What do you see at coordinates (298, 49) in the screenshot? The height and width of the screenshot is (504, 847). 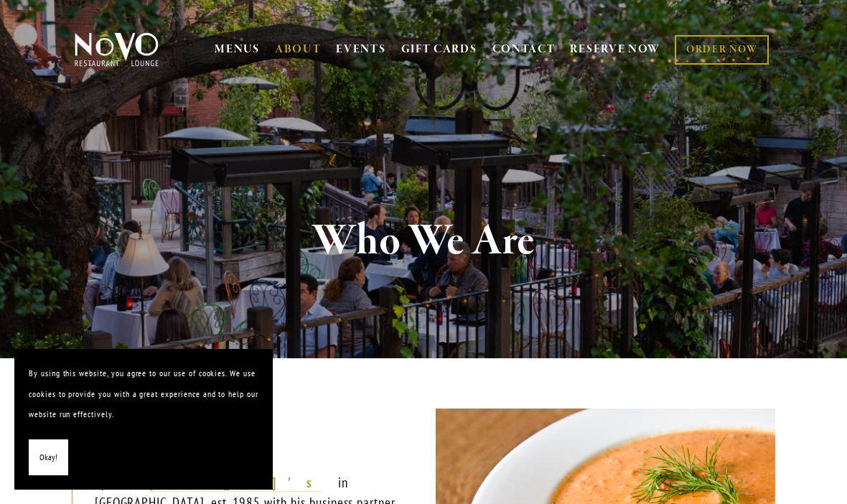 I see `a: ABOUT` at bounding box center [298, 49].